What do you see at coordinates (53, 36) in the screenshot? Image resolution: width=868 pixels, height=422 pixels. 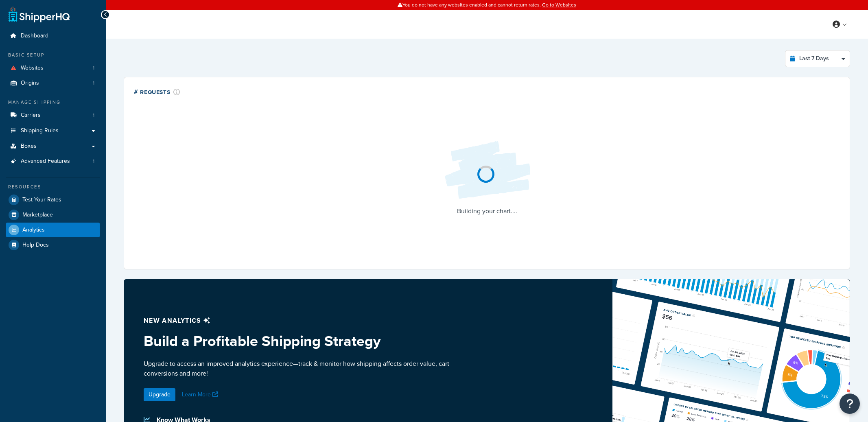 I see `li: Dashboard` at bounding box center [53, 36].